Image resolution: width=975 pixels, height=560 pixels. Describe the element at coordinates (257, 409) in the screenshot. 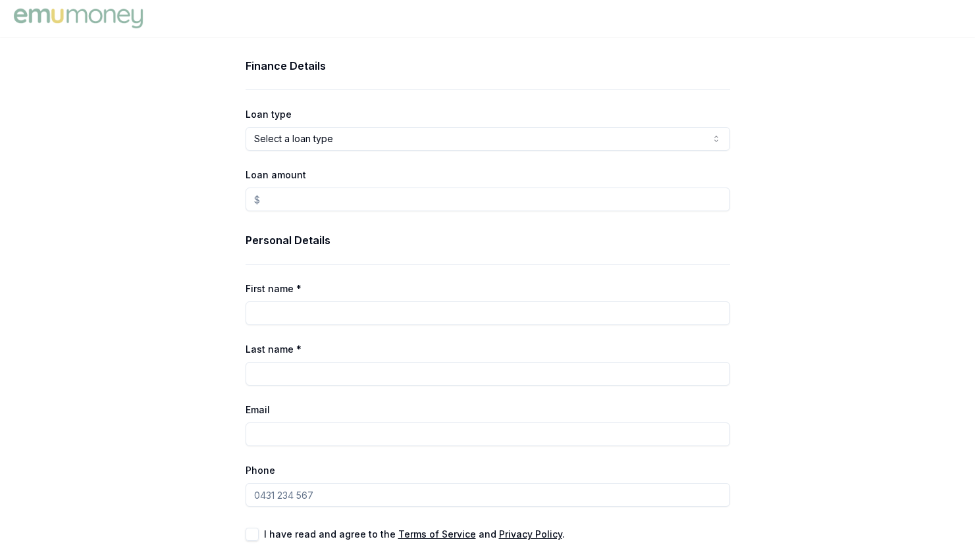

I see `label: Email` at that location.